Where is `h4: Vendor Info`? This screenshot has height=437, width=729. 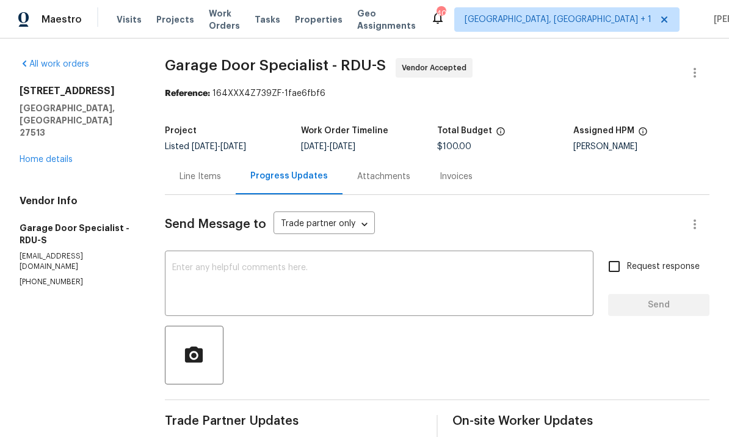
h4: Vendor Info is located at coordinates (78, 201).